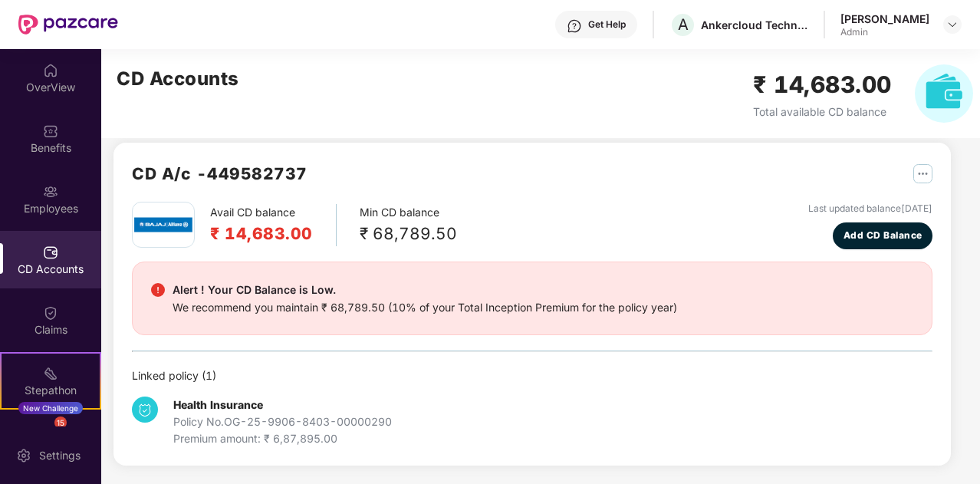 This screenshot has height=484, width=980. I want to click on span: Add CD Balance, so click(883, 235).